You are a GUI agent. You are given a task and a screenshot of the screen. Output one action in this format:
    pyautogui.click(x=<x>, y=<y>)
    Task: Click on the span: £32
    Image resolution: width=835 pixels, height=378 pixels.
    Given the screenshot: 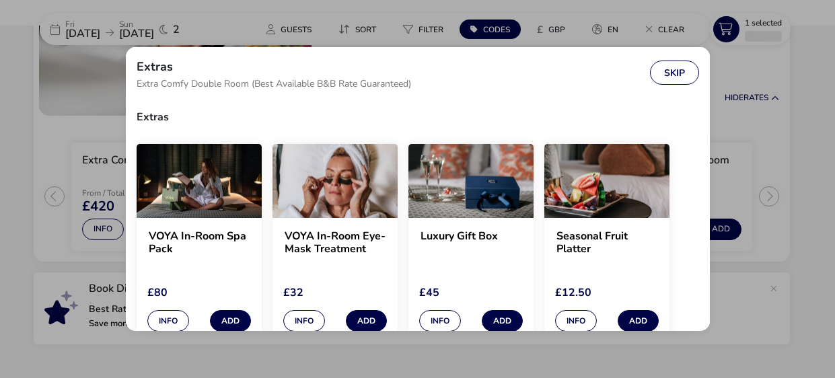 What is the action you would take?
    pyautogui.click(x=293, y=293)
    